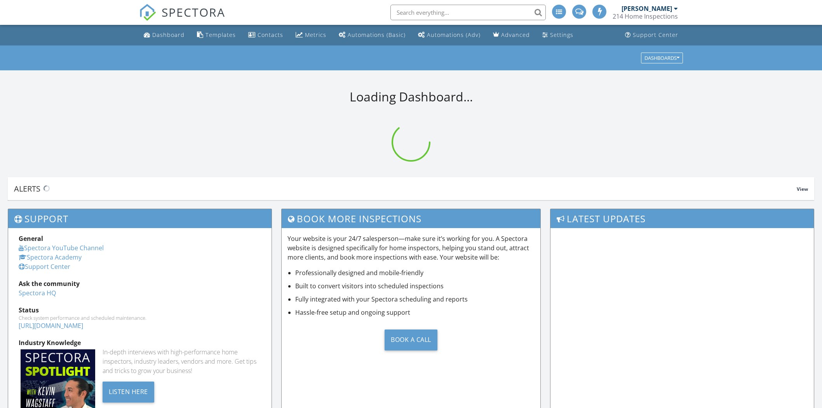 Image resolution: width=822 pixels, height=408 pixels. Describe the element at coordinates (270, 35) in the screenshot. I see `div: Contacts` at that location.